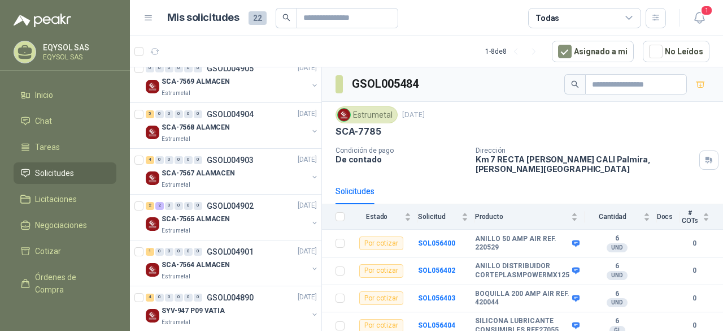  I want to click on p: GSOL004901, so click(230, 252).